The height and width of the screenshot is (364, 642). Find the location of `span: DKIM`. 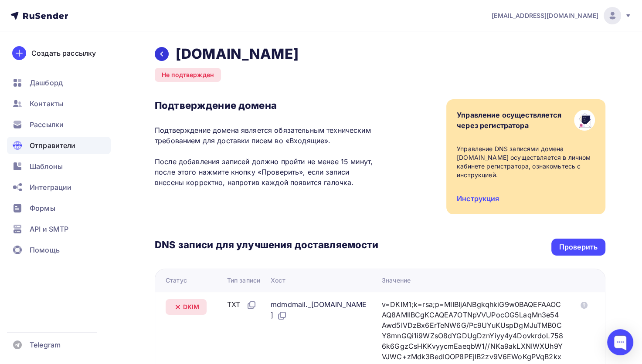

span: DKIM is located at coordinates (191, 307).